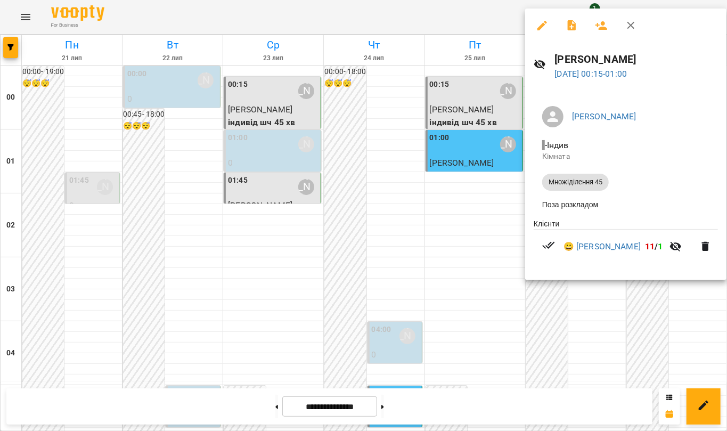 The image size is (727, 431). What do you see at coordinates (575, 182) in the screenshot?
I see `span: Множіділення 45` at bounding box center [575, 182].